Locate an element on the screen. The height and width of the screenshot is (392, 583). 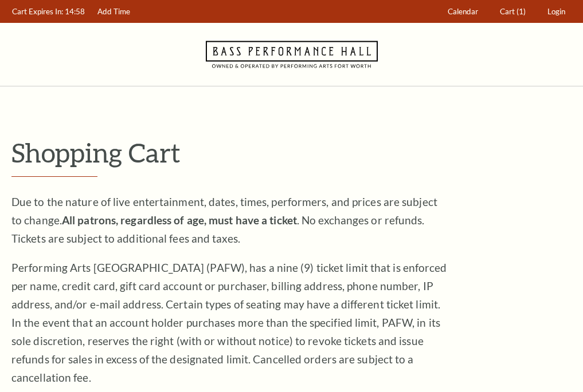
span: Calendar is located at coordinates (462, 11).